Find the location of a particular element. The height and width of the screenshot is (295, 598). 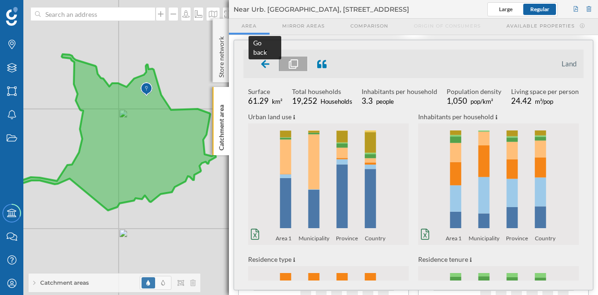

img: Marker is located at coordinates (146, 89).